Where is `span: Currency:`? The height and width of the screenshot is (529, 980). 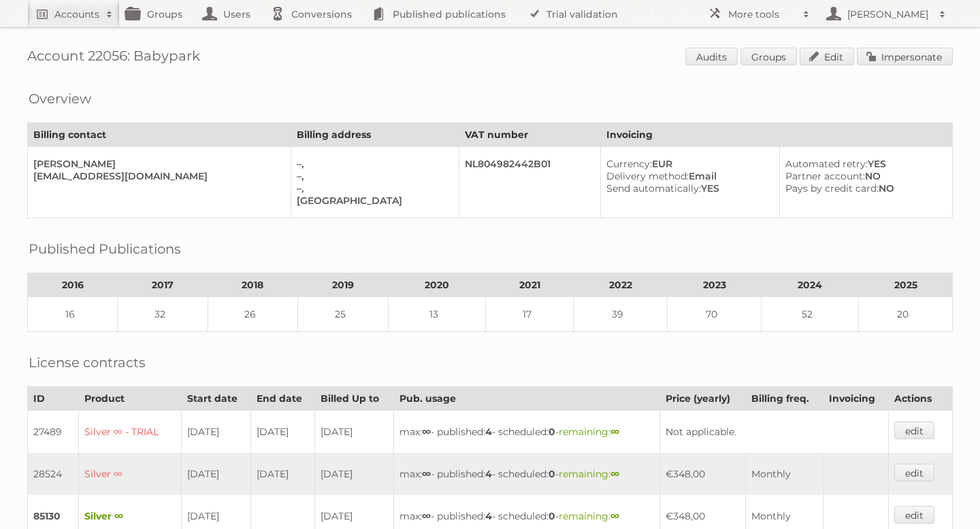
span: Currency: is located at coordinates (628, 164).